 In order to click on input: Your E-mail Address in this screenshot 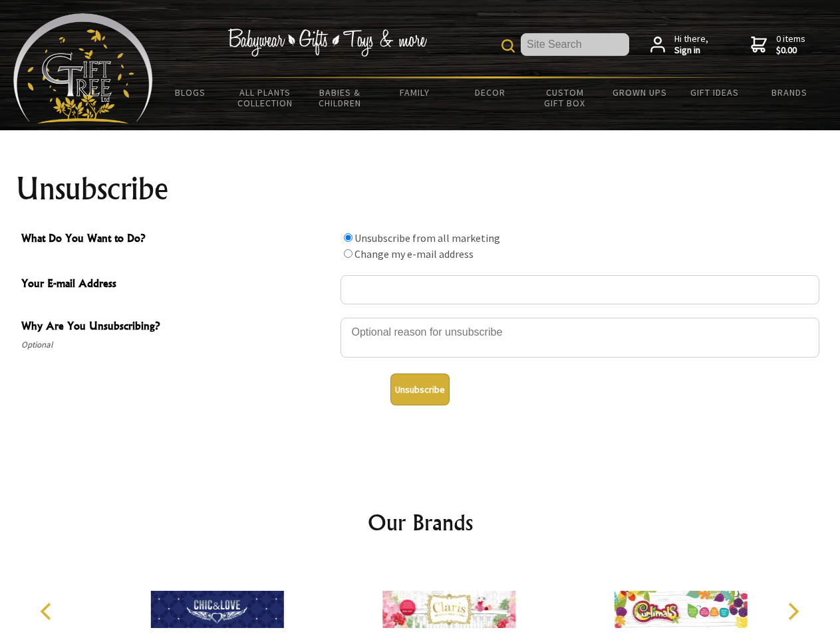, I will do `click(580, 290)`.